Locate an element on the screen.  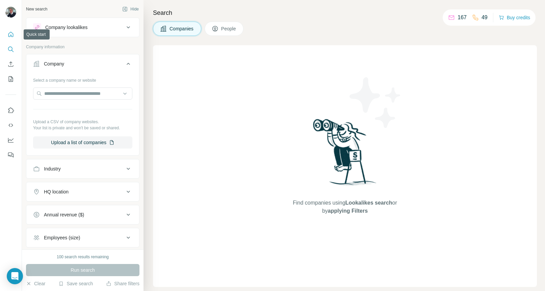
button: Upload a list of companies is located at coordinates (83, 143).